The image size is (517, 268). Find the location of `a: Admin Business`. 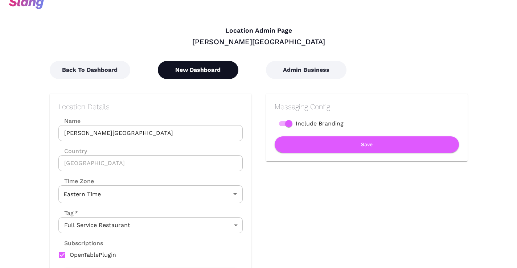

a: Admin Business is located at coordinates (306, 70).